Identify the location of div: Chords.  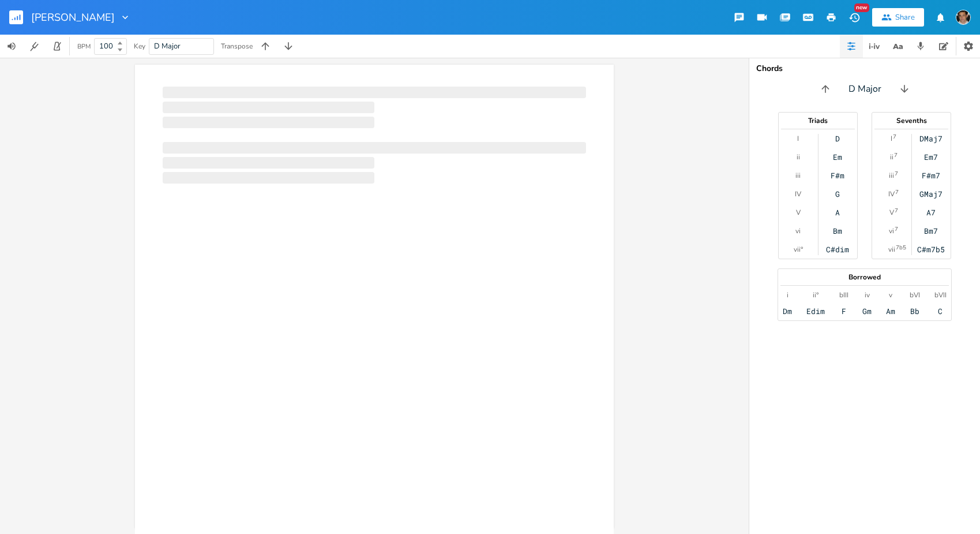
(864, 68).